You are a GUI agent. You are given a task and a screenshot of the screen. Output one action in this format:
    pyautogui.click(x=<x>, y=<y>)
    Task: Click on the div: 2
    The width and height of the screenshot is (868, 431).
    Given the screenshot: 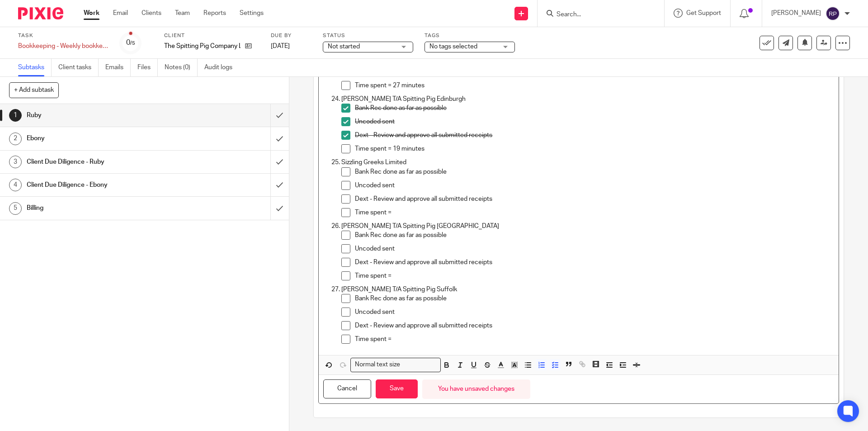 What is the action you would take?
    pyautogui.click(x=15, y=139)
    